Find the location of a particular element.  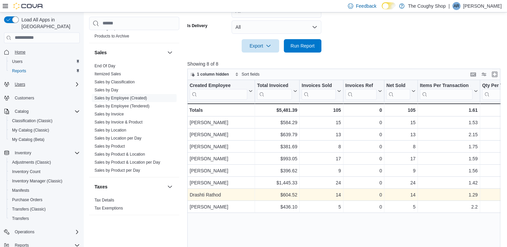

a: Purchase Orders is located at coordinates (27, 200).